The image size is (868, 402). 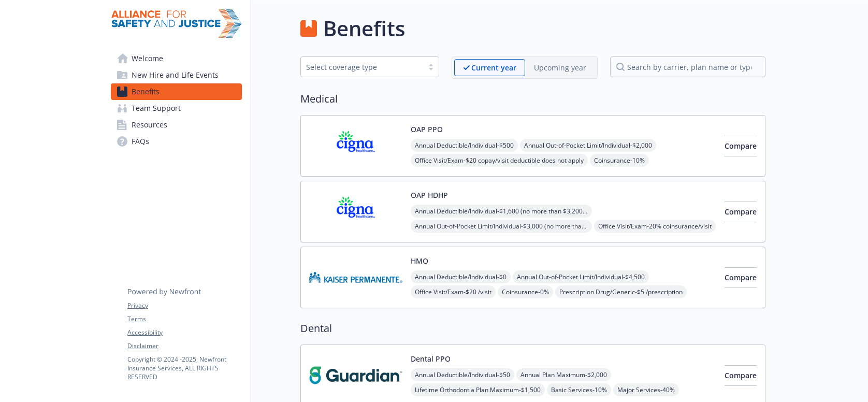 I want to click on span: Office Visit/Exam - 20% coinsurance/visit, so click(x=655, y=226).